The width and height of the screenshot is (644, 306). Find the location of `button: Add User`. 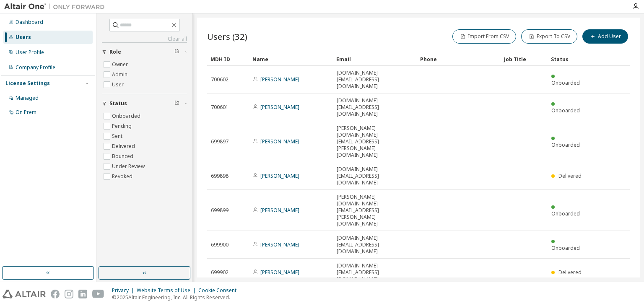

button: Add User is located at coordinates (605, 37).